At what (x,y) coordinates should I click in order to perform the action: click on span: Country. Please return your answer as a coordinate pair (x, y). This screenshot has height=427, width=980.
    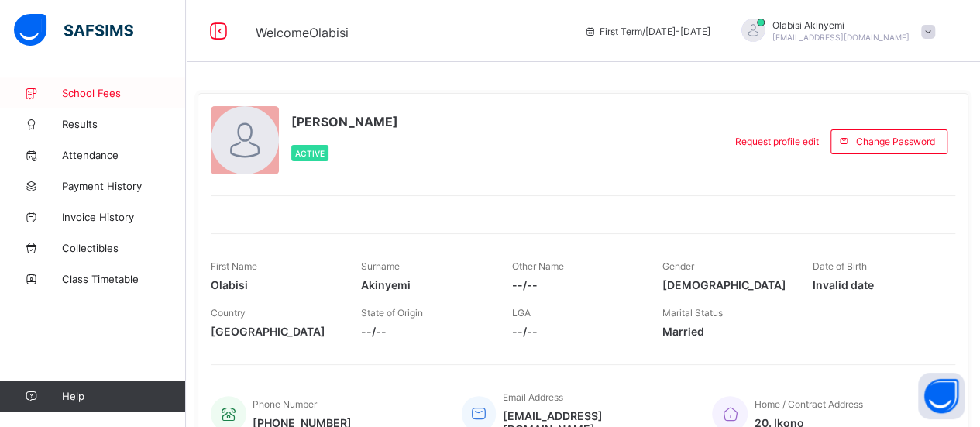
    Looking at the image, I should click on (228, 313).